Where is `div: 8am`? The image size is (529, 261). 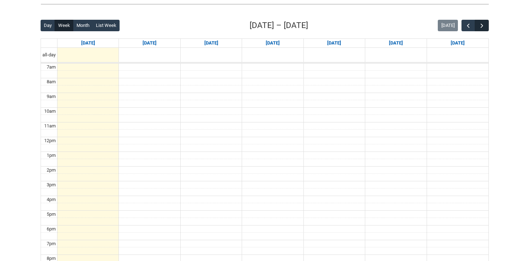 div: 8am is located at coordinates (51, 82).